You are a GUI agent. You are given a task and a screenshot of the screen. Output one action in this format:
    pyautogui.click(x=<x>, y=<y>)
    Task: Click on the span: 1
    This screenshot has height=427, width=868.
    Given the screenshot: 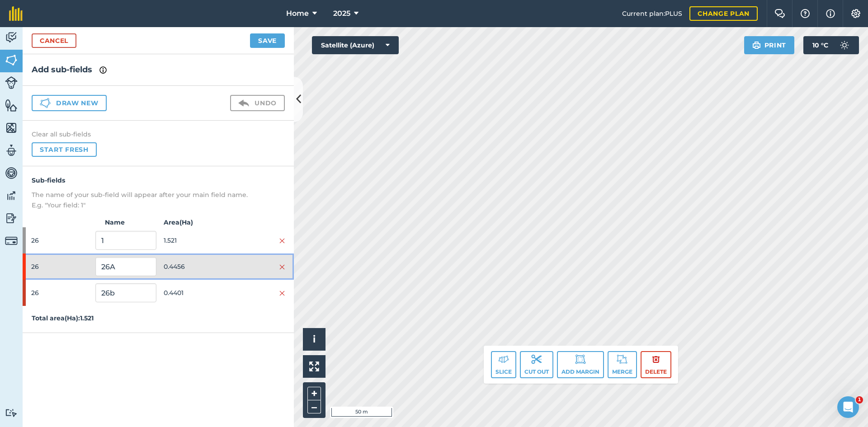 What is the action you would take?
    pyautogui.click(x=859, y=400)
    